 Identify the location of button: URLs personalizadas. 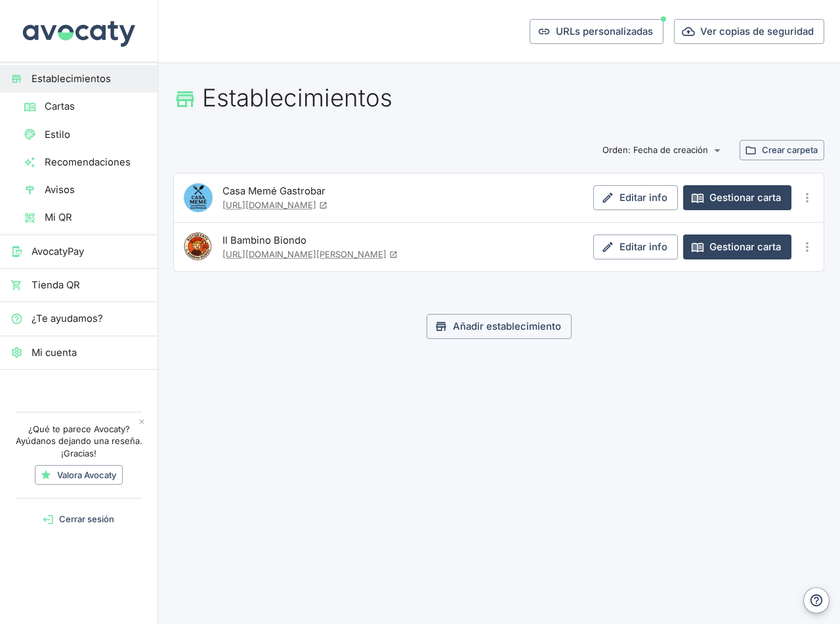
(597, 32).